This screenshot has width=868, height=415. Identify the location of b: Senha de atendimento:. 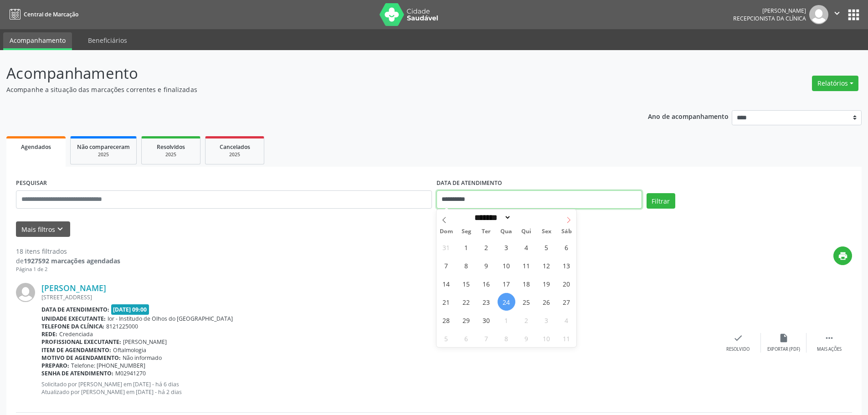
(77, 373).